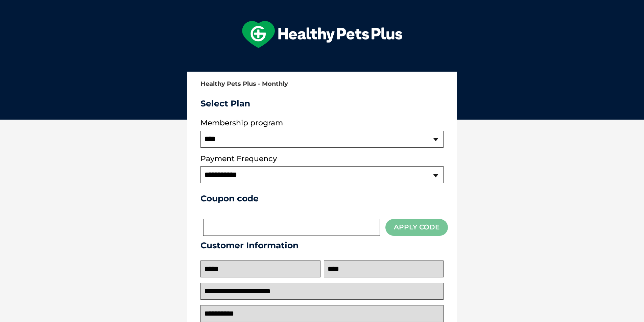 The height and width of the screenshot is (322, 644). Describe the element at coordinates (322, 84) in the screenshot. I see `h2: Healthy Pets Plus - Monthly` at that location.